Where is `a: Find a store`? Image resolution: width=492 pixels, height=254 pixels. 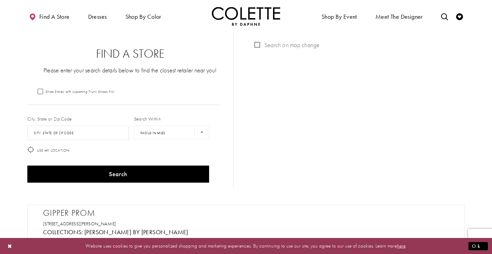 a: Find a store is located at coordinates (49, 16).